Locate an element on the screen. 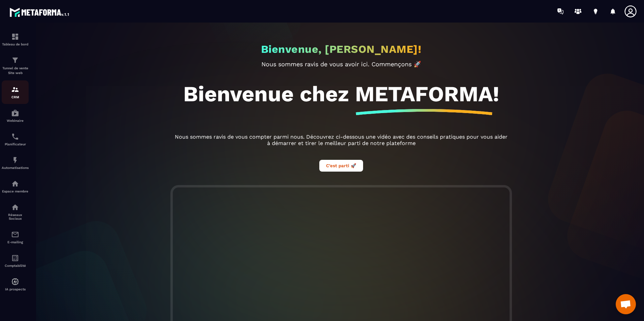 The image size is (644, 321). a: schedulerschedulerPlanificateur is located at coordinates (15, 139).